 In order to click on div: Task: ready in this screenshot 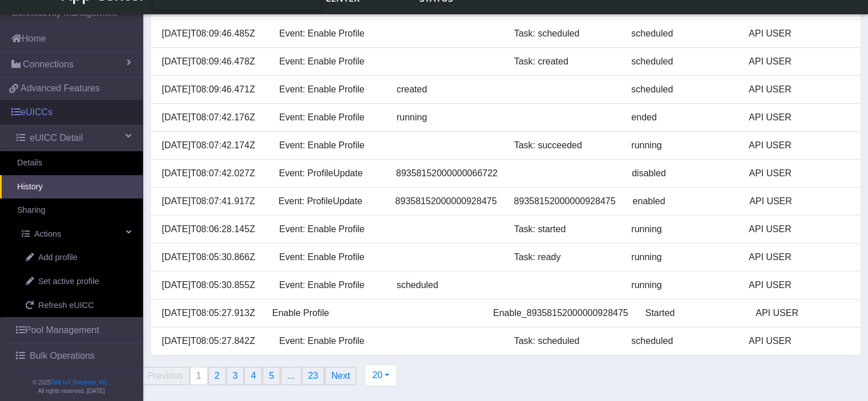, I will do `click(565, 257)`.